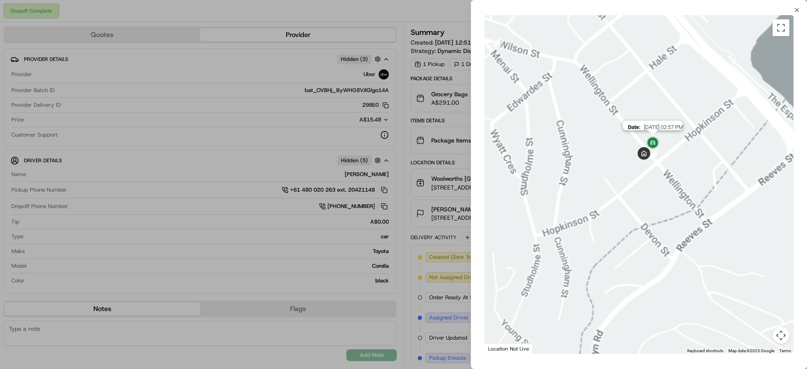 The height and width of the screenshot is (369, 807). What do you see at coordinates (751, 351) in the screenshot?
I see `span: Map data ©2025 Google` at bounding box center [751, 351].